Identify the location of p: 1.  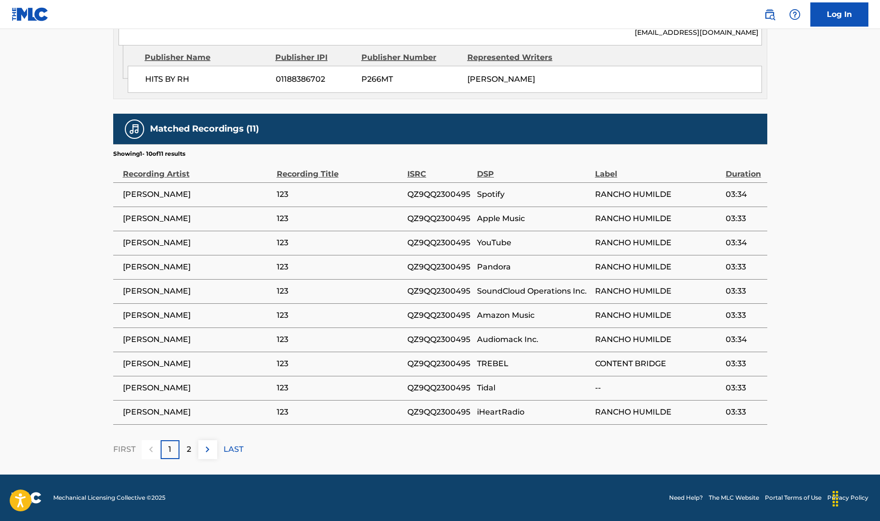
(170, 450).